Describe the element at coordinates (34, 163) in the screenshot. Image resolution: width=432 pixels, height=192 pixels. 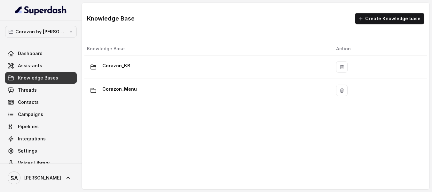
I see `span: Voices Library` at that location.